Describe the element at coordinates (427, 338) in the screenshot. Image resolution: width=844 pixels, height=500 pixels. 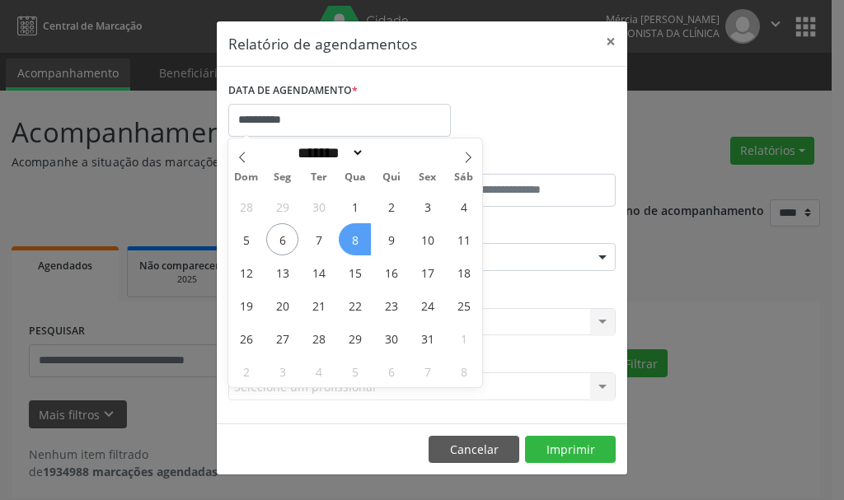
I see `span: Outubro 31, 2025` at that location.